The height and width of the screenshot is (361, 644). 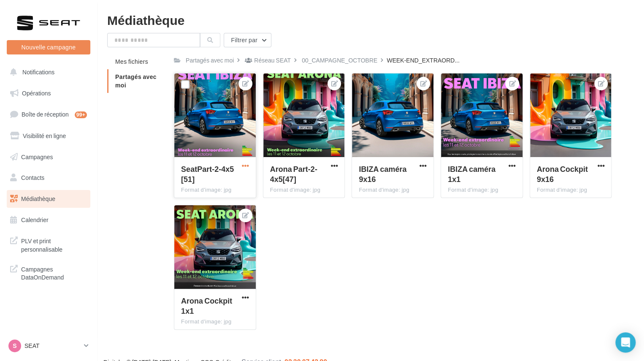 What do you see at coordinates (136, 81) in the screenshot?
I see `span: Partagés avec moi` at bounding box center [136, 81].